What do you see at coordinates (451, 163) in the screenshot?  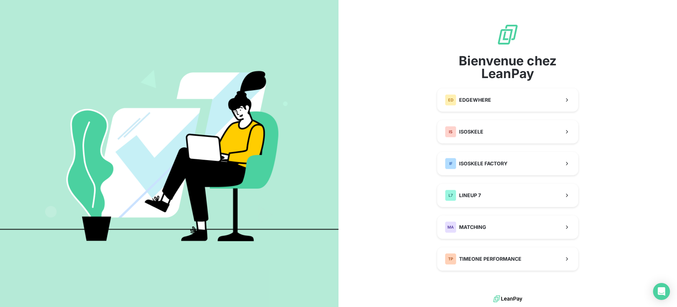 I see `div: IF` at bounding box center [451, 163].